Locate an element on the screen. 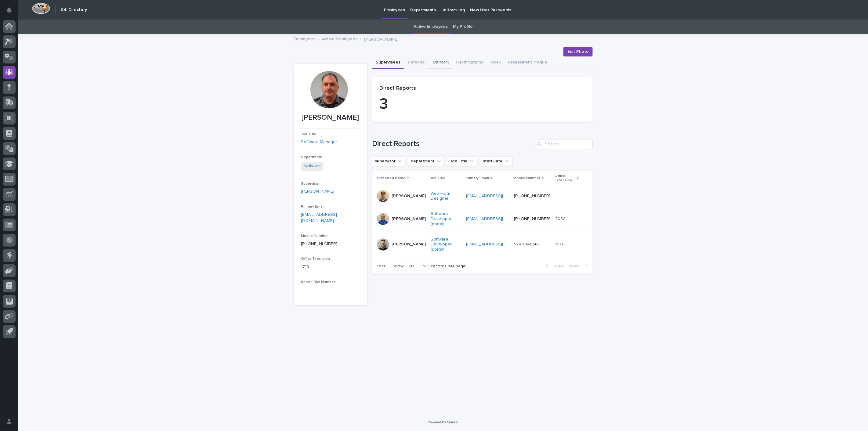  p: 2080 is located at coordinates (561, 218).